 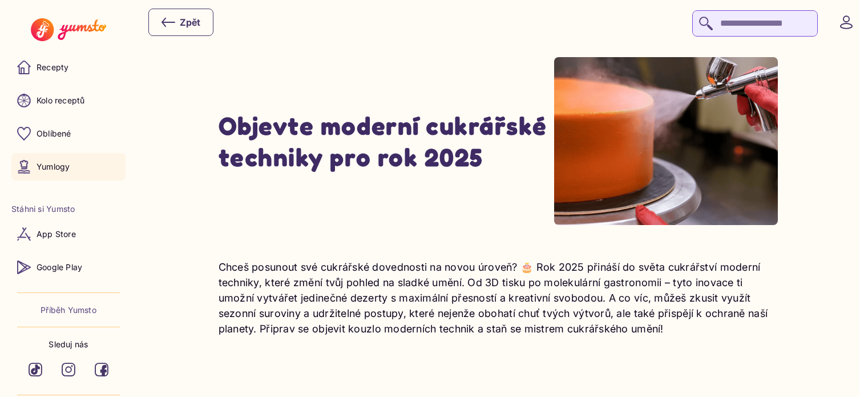 What do you see at coordinates (498, 297) in the screenshot?
I see `p: Chceš posunout své cukrářské dovednosti na novou úroveň? 🎂 Rok 2025 přináší do světa cukrářství m...` at bounding box center [498, 297].